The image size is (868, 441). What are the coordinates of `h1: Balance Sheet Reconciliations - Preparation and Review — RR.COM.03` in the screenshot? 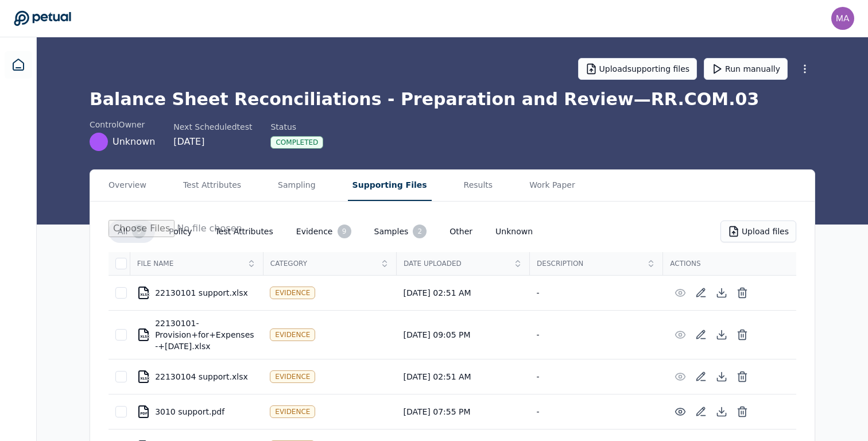 It's located at (453, 99).